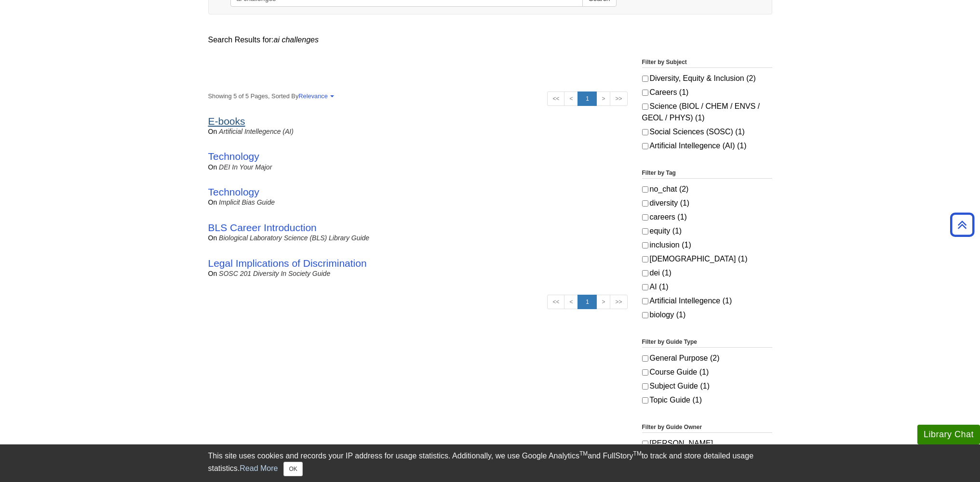 The height and width of the screenshot is (482, 980). I want to click on a: Read More, so click(258, 468).